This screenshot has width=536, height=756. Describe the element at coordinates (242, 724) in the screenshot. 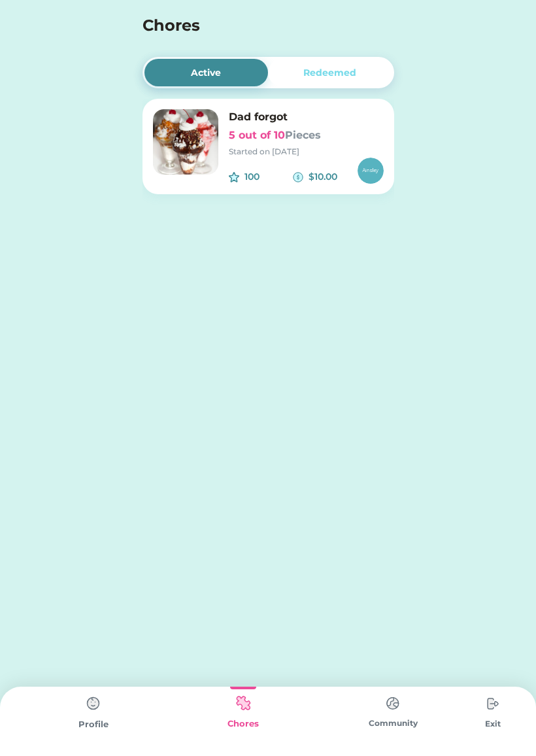

I see `div: Chores` at that location.